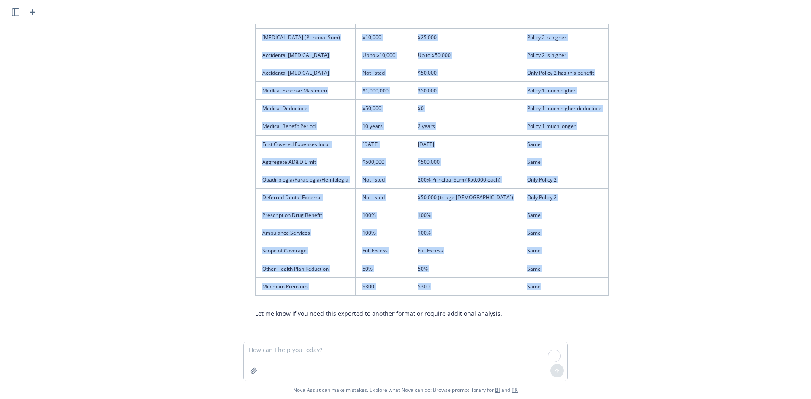  I want to click on td: Other Health Plan Reduction, so click(305, 269).